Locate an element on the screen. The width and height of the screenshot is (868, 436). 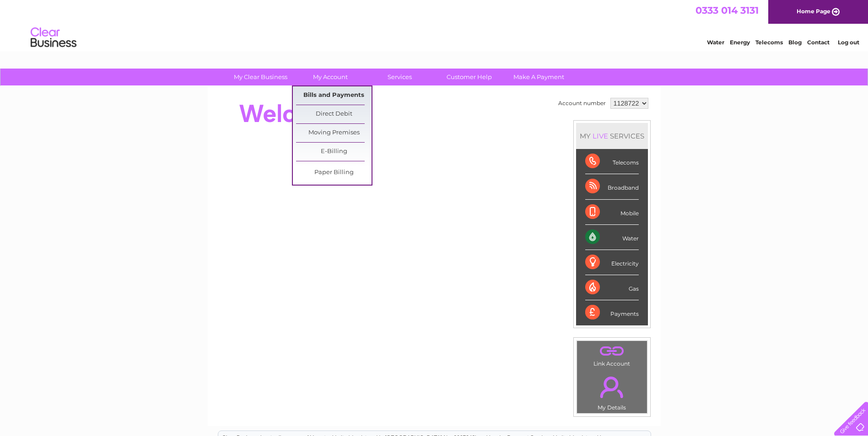
a: Paper Billing is located at coordinates (333, 173).